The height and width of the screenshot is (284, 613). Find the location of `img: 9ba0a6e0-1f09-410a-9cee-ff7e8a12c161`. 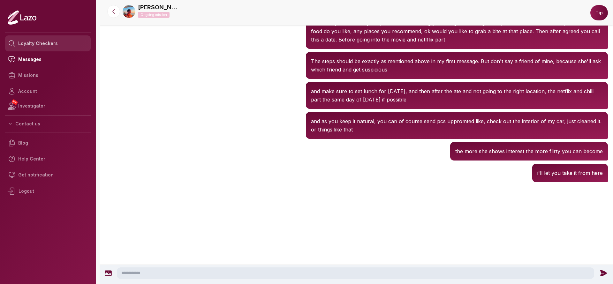

img: 9ba0a6e0-1f09-410a-9cee-ff7e8a12c161 is located at coordinates (129, 11).